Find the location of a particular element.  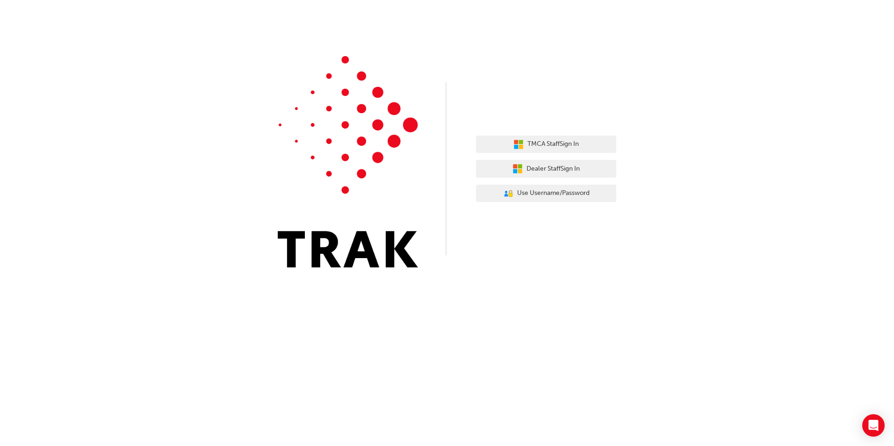

img: Trak is located at coordinates (348, 162).